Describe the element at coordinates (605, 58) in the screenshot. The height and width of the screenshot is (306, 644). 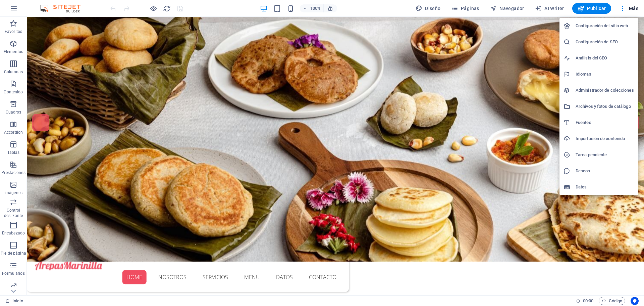
I see `h6: Análisis del SEO` at that location.